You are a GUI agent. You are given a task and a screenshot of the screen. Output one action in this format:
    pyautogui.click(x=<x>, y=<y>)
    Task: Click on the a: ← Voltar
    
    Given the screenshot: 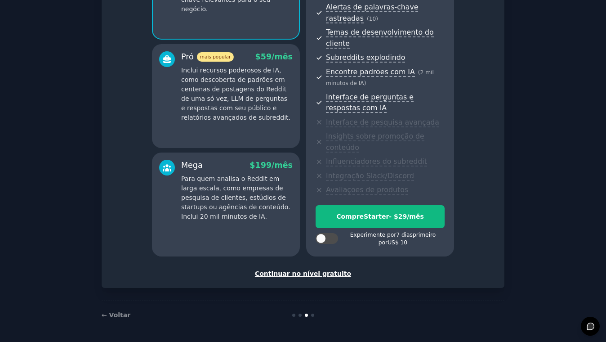 What is the action you would take?
    pyautogui.click(x=116, y=315)
    